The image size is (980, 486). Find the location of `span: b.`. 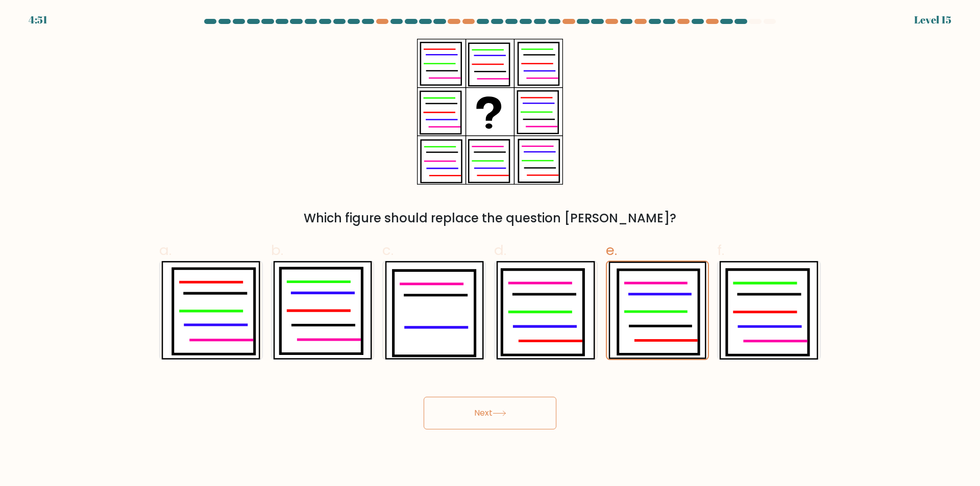

span: b. is located at coordinates (277, 250).